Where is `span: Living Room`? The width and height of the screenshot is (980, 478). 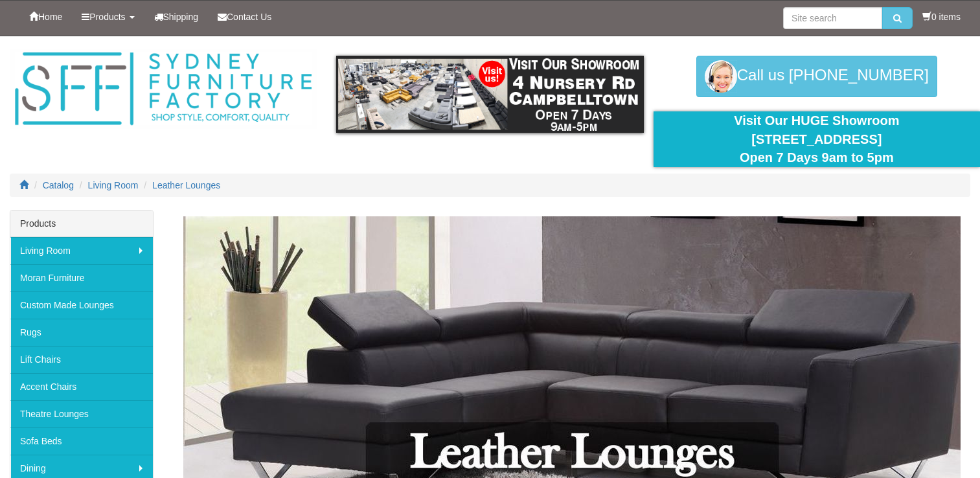
span: Living Room is located at coordinates (113, 185).